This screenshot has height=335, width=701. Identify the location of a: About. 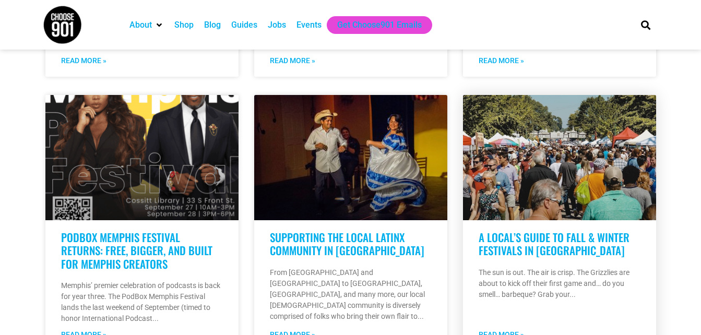
(140, 25).